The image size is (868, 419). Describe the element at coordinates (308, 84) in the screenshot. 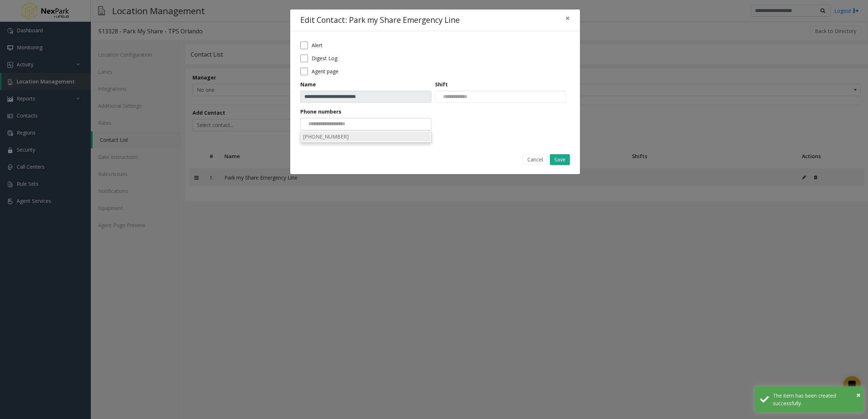

I see `label: Name` at that location.